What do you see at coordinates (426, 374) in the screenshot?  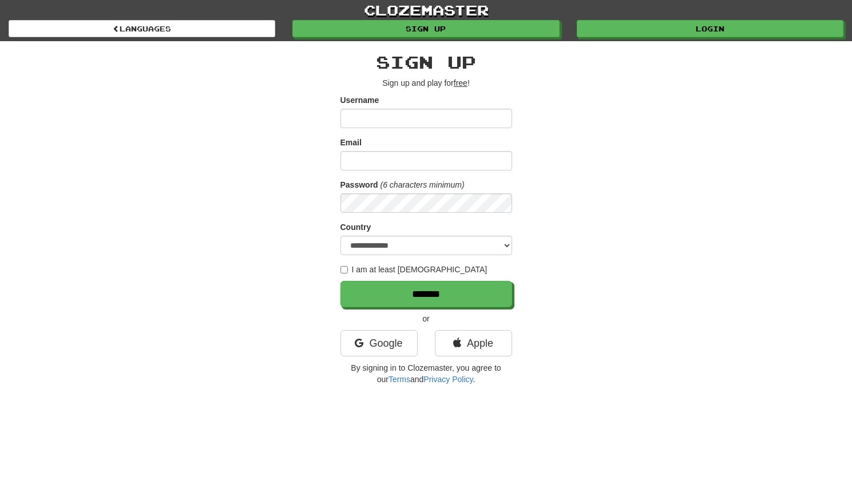 I see `p: By signing in to Clozemaster, you agree to our and .` at bounding box center [426, 374].